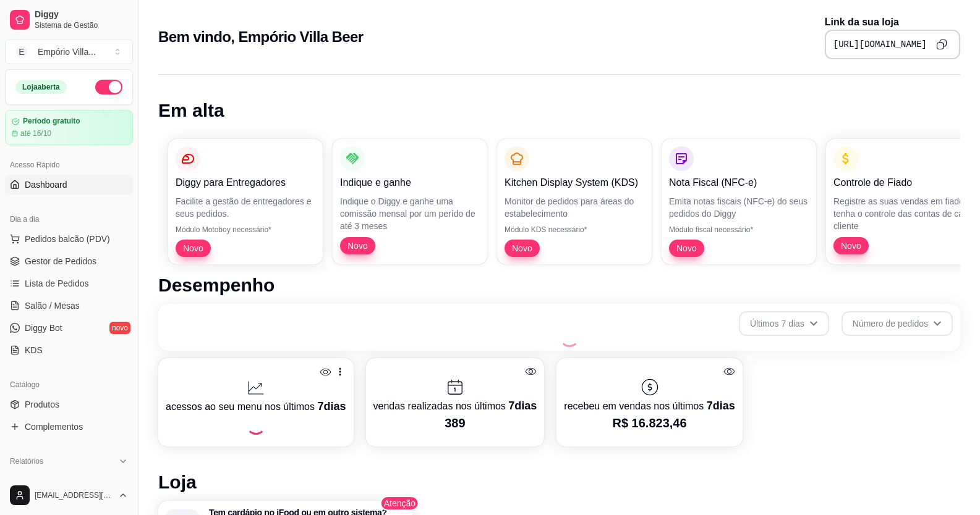 This screenshot has width=980, height=515. I want to click on div: Dia a dia, so click(68, 219).